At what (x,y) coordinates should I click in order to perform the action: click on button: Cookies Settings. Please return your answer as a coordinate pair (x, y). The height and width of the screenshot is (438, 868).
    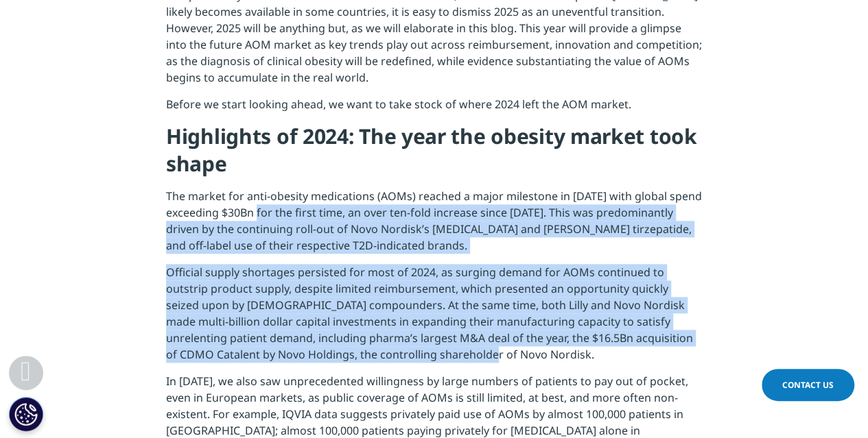
    Looking at the image, I should click on (26, 414).